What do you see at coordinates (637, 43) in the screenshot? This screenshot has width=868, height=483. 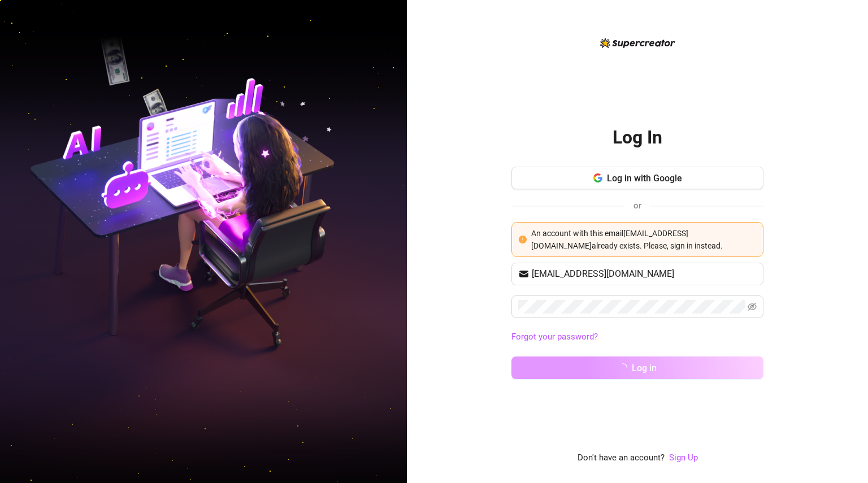 I see `img: logo-BBDzfeDw.svg` at bounding box center [637, 43].